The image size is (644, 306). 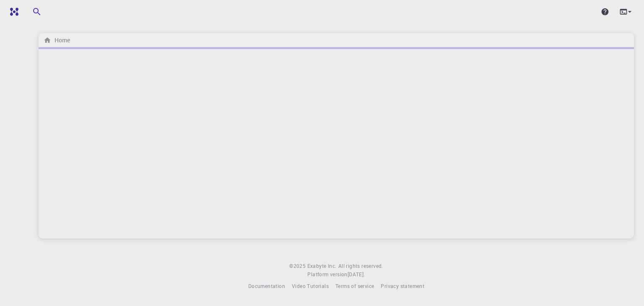 What do you see at coordinates (322, 265) in the screenshot?
I see `span: Exabyte Inc.` at bounding box center [322, 265].